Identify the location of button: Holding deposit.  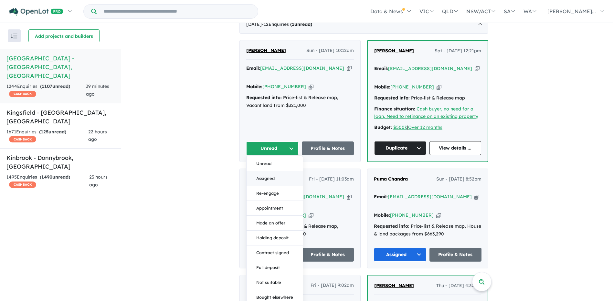
(275, 238).